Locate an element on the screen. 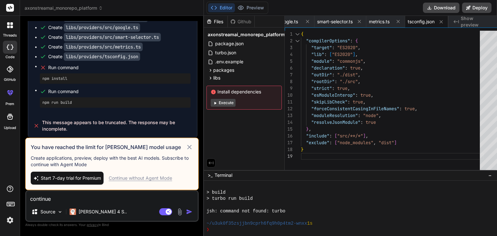 This screenshot has height=236, width=497. img: Claude 4 Sonnet is located at coordinates (73, 212).